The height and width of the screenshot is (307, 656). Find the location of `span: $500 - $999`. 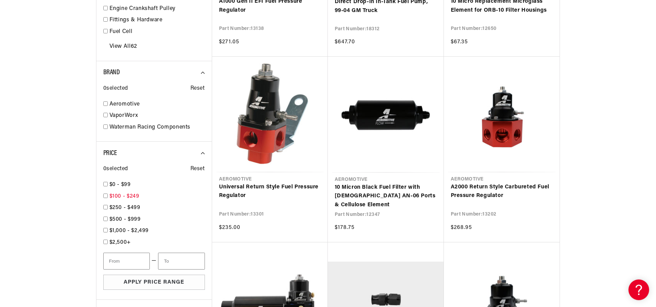

span: $500 - $999 is located at coordinates (125, 220).